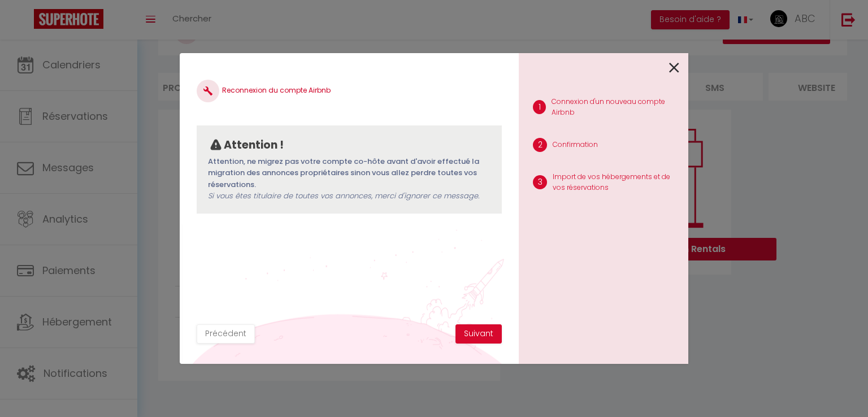 This screenshot has height=417, width=868. Describe the element at coordinates (349, 179) in the screenshot. I see `p: Attention, ne migrez pas votre compte co-hôte avant d'avoir effectué la migration des annonces pr...` at that location.